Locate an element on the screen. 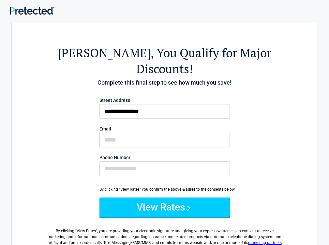 Image resolution: width=329 pixels, height=245 pixels. span: View Rates is located at coordinates (86, 231).